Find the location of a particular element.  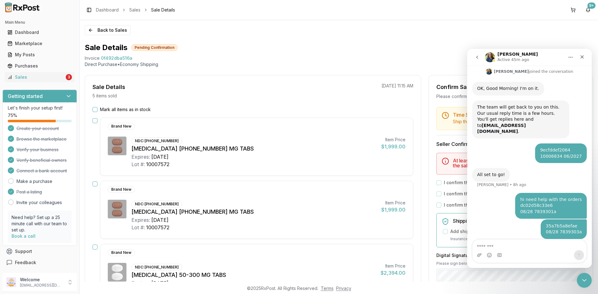

label: I confirm that all expiration dates are correct is located at coordinates (492, 205).